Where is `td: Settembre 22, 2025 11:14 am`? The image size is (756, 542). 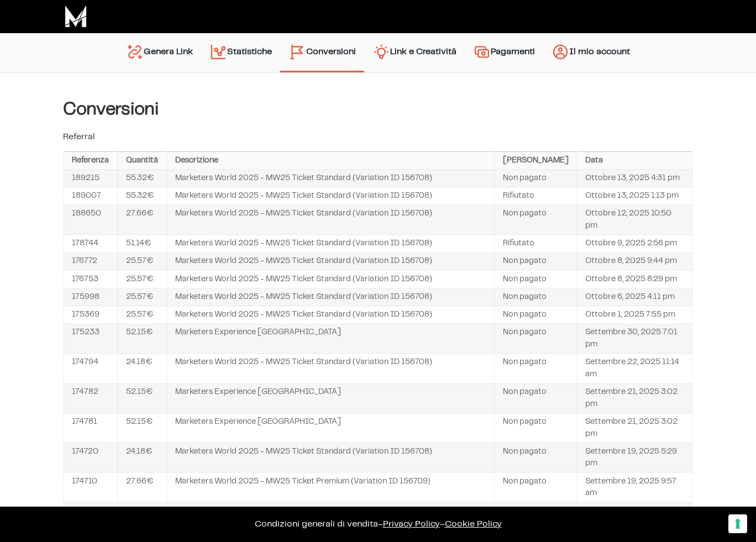 td: Settembre 22, 2025 11:14 am is located at coordinates (635, 369).